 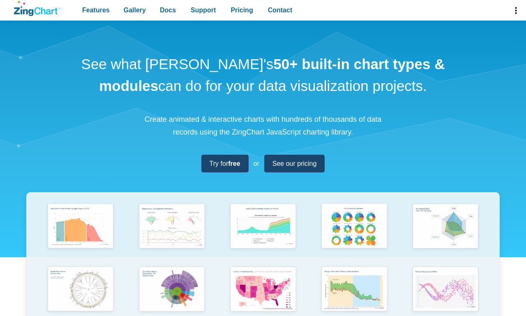 What do you see at coordinates (96, 10) in the screenshot?
I see `span: Features` at bounding box center [96, 10].